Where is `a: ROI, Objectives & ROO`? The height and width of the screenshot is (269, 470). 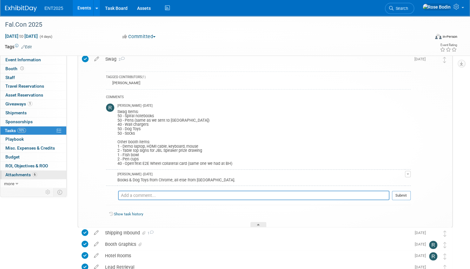
a: ROI, Objectives & ROO is located at coordinates (33, 166).